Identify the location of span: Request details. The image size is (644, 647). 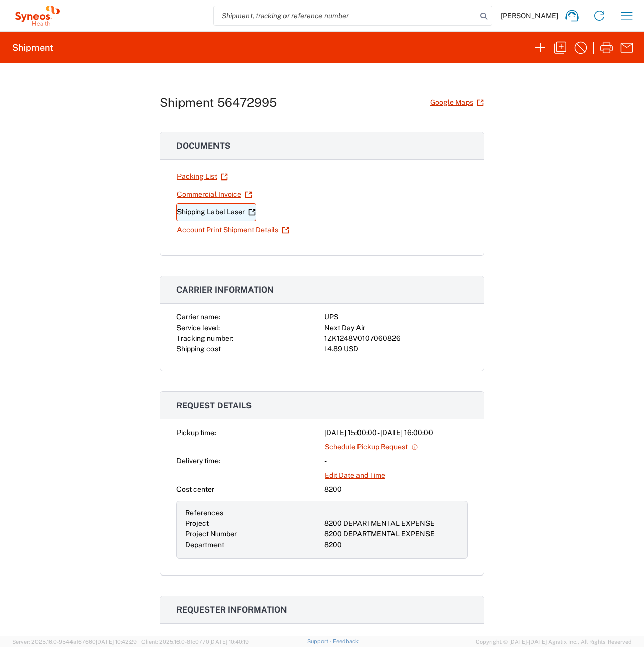
(214, 405).